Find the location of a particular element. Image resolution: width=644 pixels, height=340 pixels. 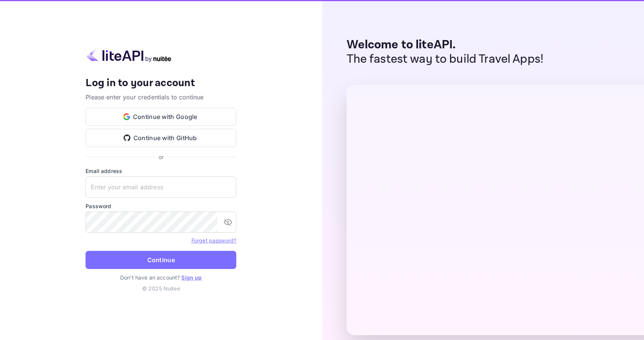

img: liteapi is located at coordinates (129, 55).